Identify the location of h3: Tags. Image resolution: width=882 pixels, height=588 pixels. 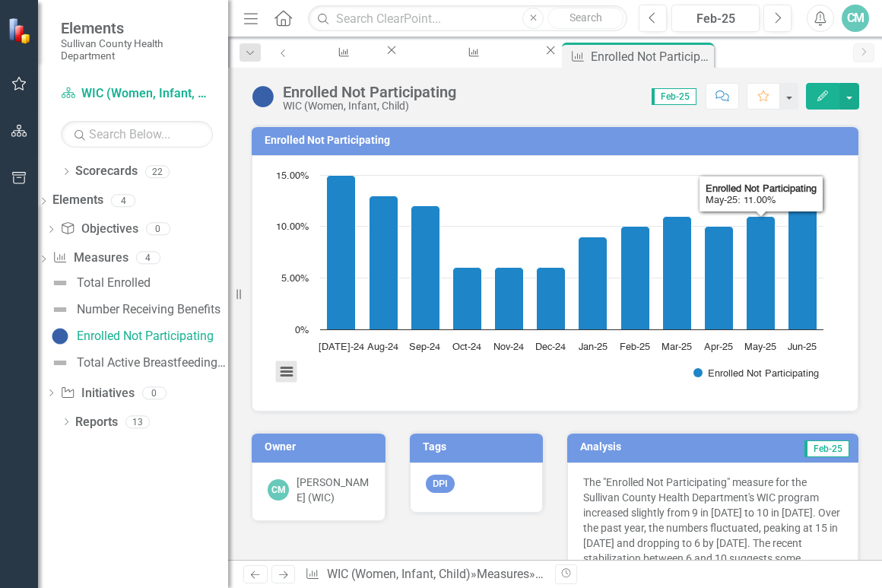
(479, 446).